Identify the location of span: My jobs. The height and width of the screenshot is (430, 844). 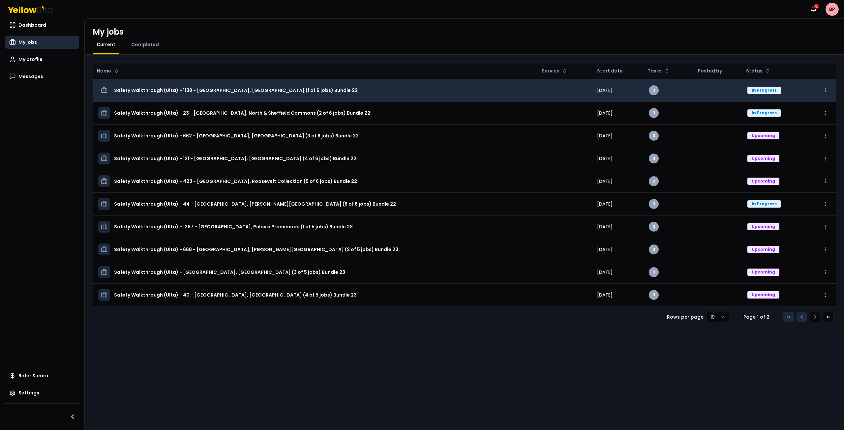
(28, 42).